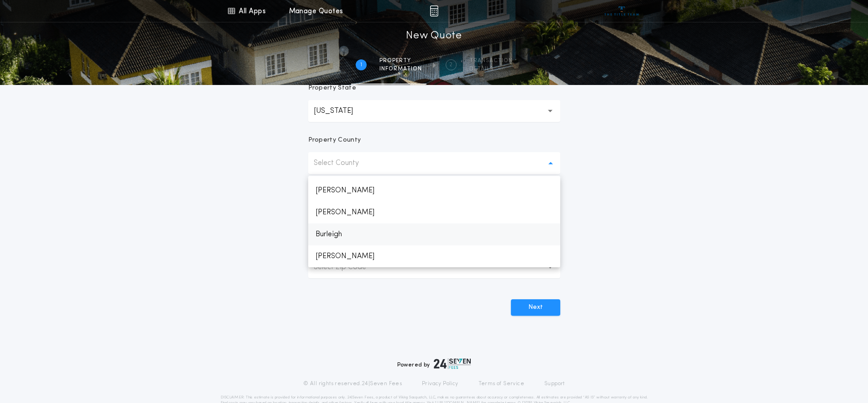  Describe the element at coordinates (452, 364) in the screenshot. I see `img: logo` at that location.